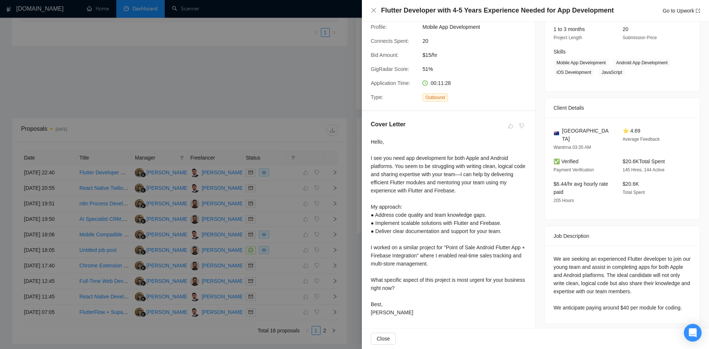 This screenshot has height=349, width=709. Describe the element at coordinates (681, 11) in the screenshot. I see `a: Go to Upworkexport` at that location.